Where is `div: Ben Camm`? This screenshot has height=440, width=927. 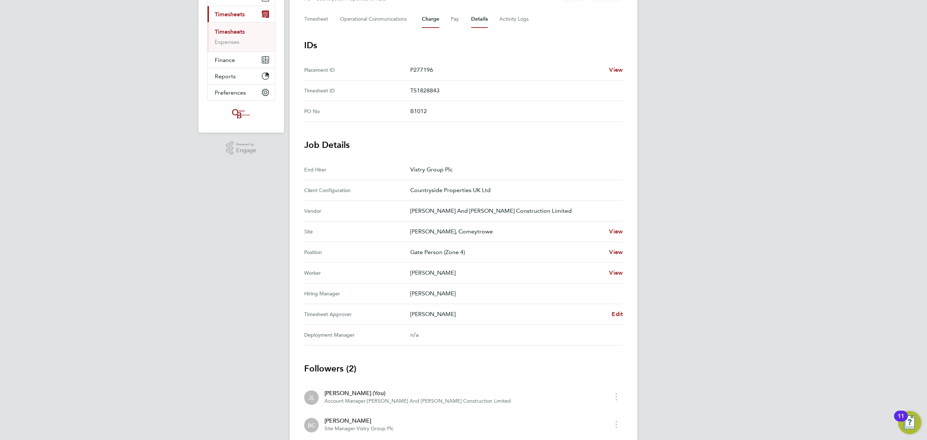 div: Ben Camm is located at coordinates (312, 425).